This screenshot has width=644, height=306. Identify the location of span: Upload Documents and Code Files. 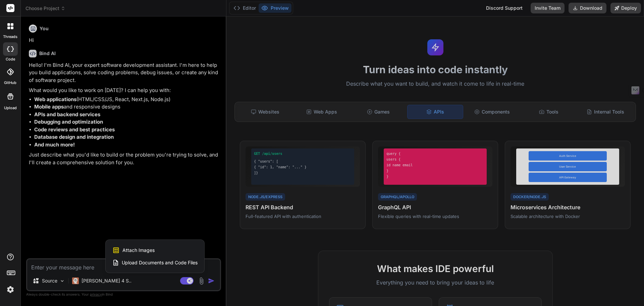
(160, 262).